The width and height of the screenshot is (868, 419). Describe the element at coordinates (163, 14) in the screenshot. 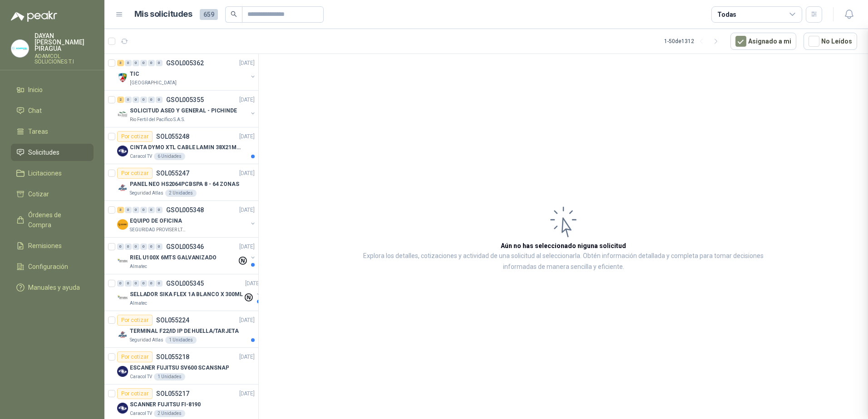

I see `h1: Mis solicitudes` at that location.